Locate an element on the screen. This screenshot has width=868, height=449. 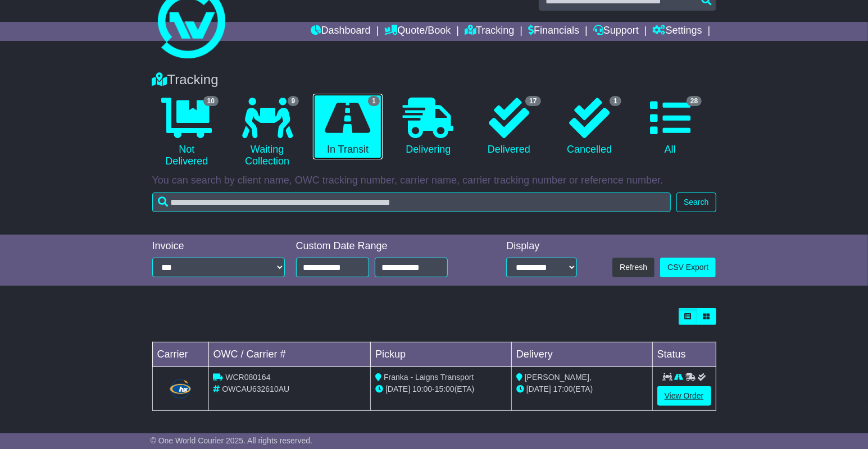
span: © One World Courier 2025. All rights reserved. is located at coordinates (231, 440).